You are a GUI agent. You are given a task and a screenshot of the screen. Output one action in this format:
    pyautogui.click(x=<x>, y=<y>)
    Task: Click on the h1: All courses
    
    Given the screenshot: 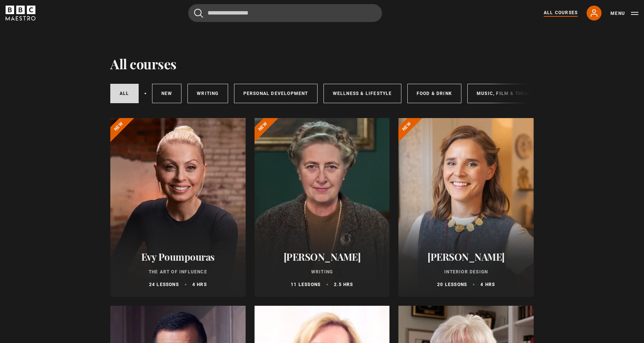 What is the action you would take?
    pyautogui.click(x=144, y=64)
    